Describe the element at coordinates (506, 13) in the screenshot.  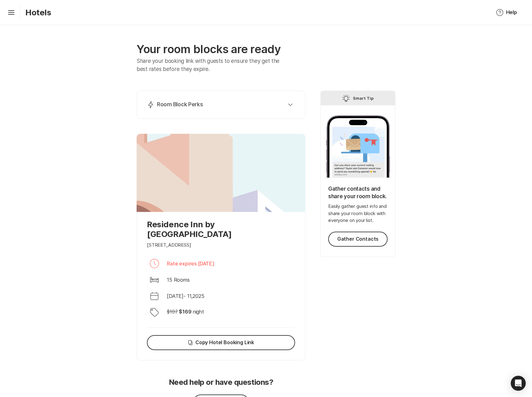
I see `button: Help` at that location.